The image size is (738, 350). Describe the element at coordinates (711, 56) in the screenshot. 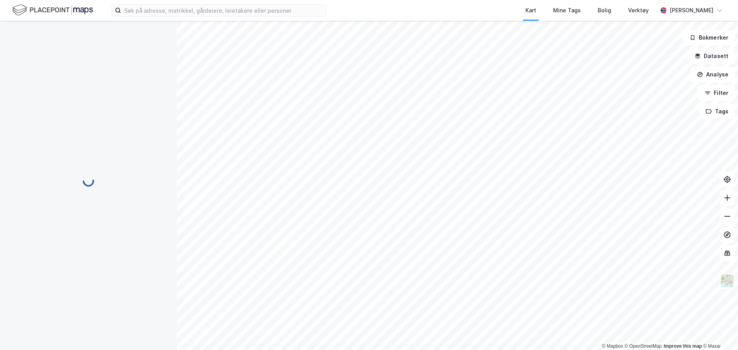

I see `button: Datasett` at that location.